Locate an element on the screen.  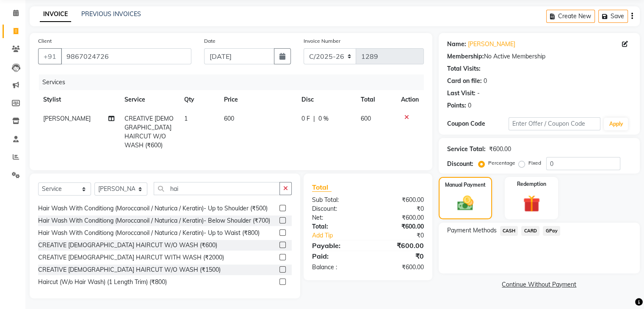
div: Card on file: is located at coordinates (465, 81).